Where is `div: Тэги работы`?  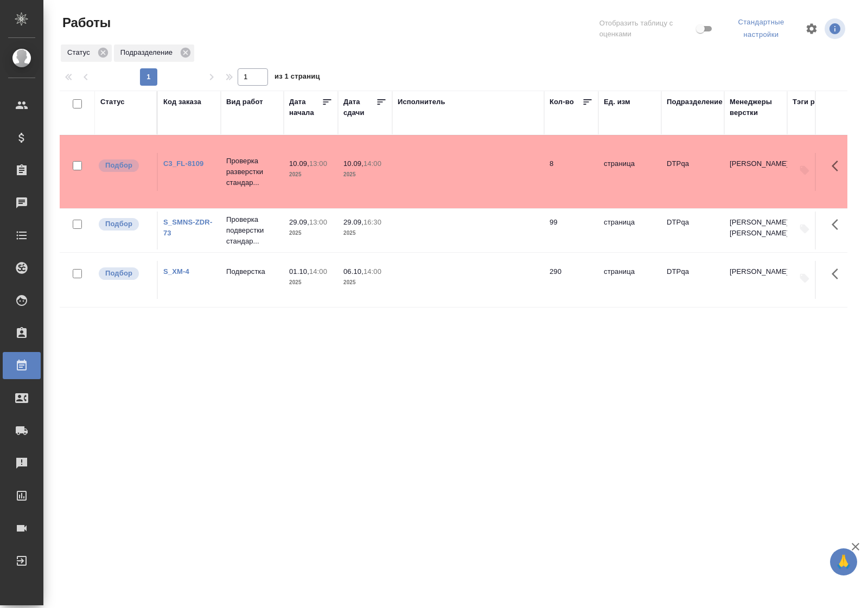
div: Тэги работы is located at coordinates (814, 102).